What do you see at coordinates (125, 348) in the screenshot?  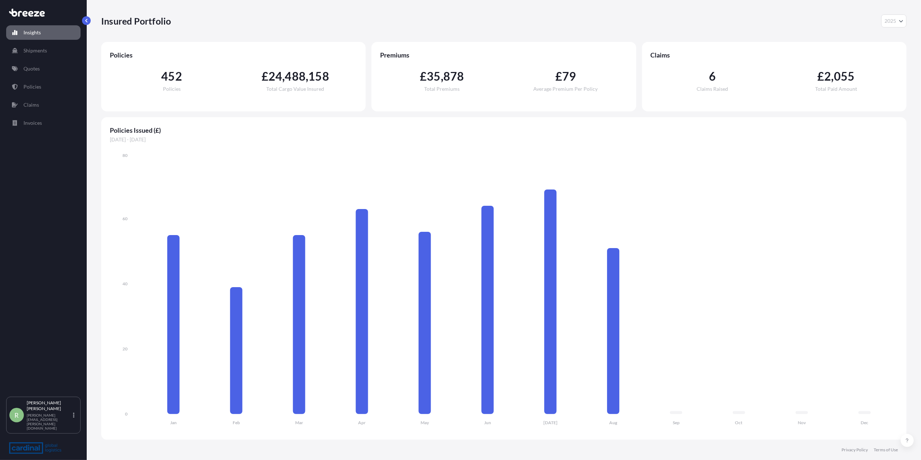 I see `tspan: 20` at bounding box center [125, 348].